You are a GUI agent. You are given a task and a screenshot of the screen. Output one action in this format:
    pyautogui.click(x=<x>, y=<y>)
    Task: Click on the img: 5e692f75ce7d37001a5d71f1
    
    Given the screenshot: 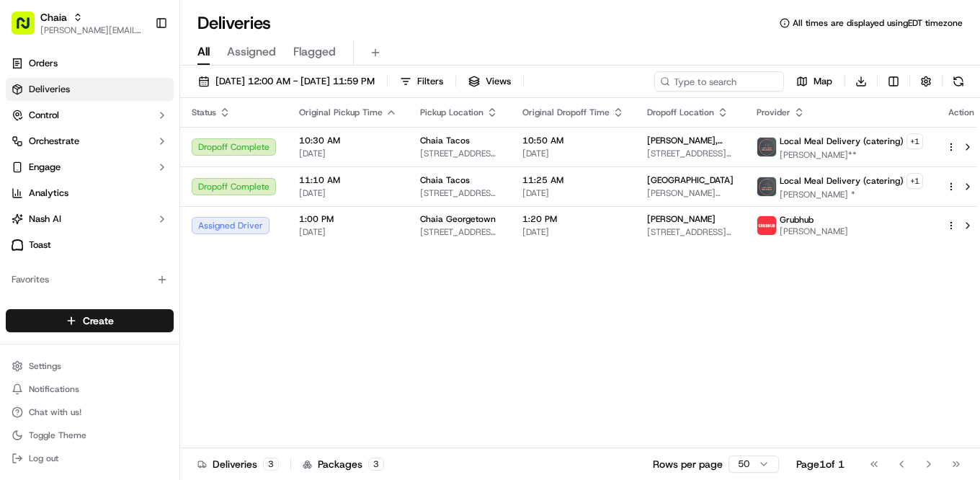 What is the action you would take?
    pyautogui.click(x=767, y=226)
    